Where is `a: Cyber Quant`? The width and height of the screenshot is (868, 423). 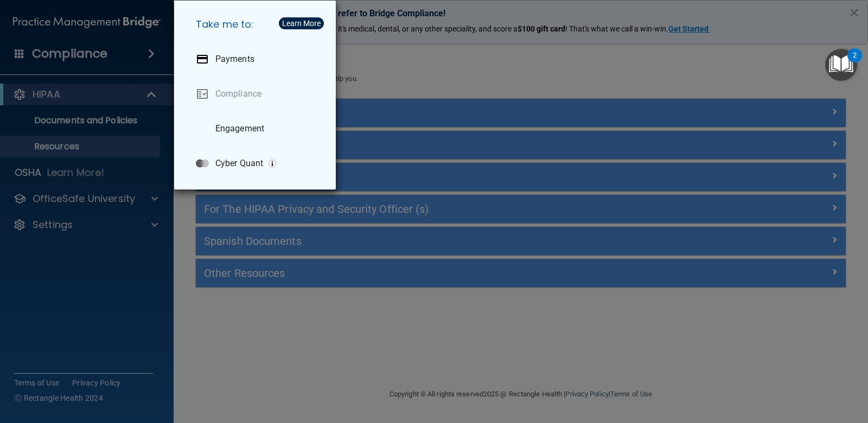
a: Cyber Quant is located at coordinates (257, 163).